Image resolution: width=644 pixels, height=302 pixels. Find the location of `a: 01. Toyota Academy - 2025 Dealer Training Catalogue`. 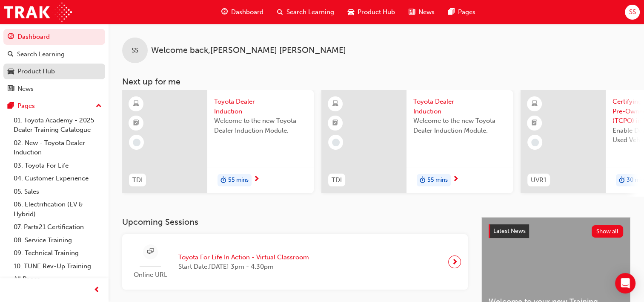

a: 01. Toyota Academy - 2025 Dealer Training Catalogue is located at coordinates (58, 124).